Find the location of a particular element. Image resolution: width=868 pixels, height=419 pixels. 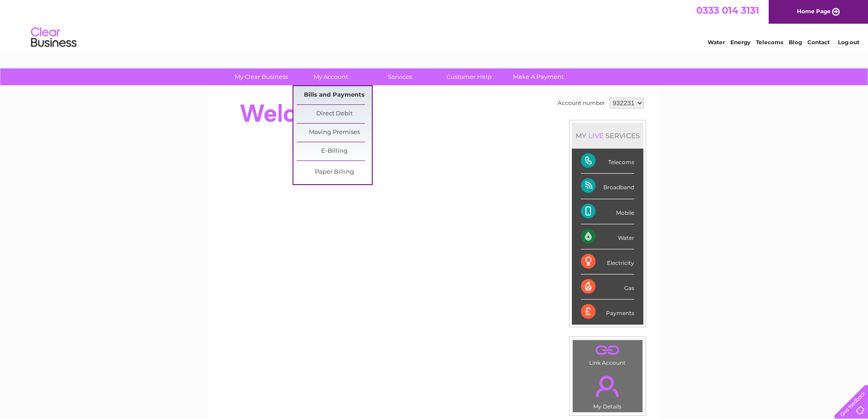

div: MY SERVICES is located at coordinates (608, 135).